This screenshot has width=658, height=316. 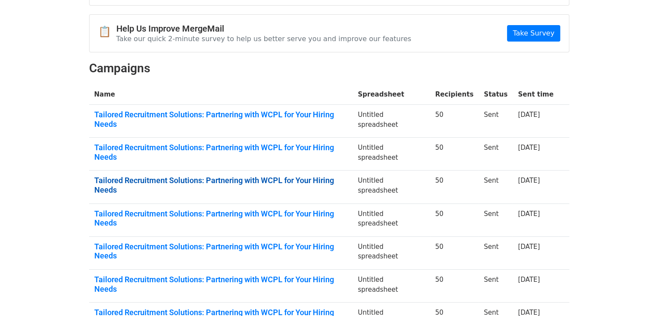 What do you see at coordinates (264, 29) in the screenshot?
I see `h4: Help Us Improve MergeMail` at bounding box center [264, 29].